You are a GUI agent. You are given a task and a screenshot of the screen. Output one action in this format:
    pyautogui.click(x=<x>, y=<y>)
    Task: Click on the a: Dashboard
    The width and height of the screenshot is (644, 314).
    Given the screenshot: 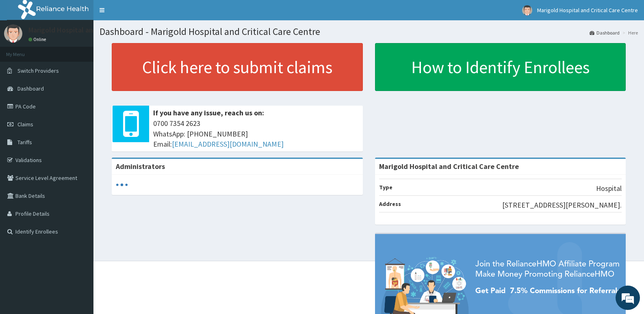 What is the action you would take?
    pyautogui.click(x=604, y=33)
    